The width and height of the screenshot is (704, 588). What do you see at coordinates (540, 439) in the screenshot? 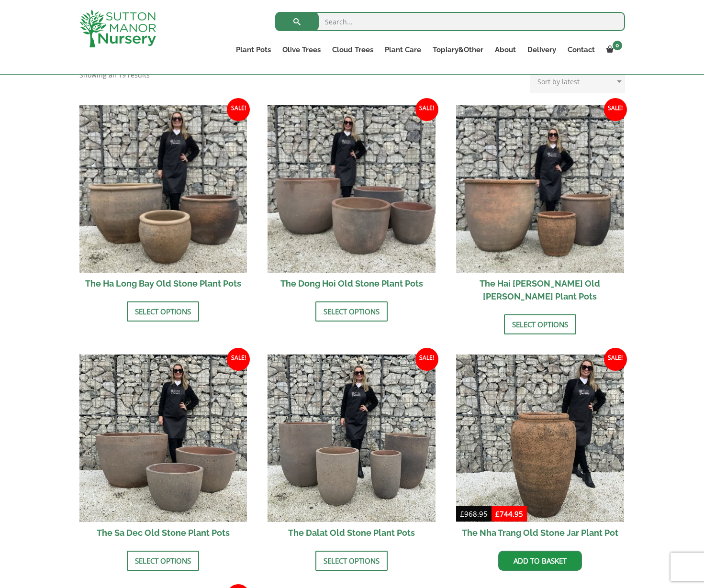
I see `img: The Nha Trang Old Stone Jar Plant Pot` at bounding box center [540, 439].